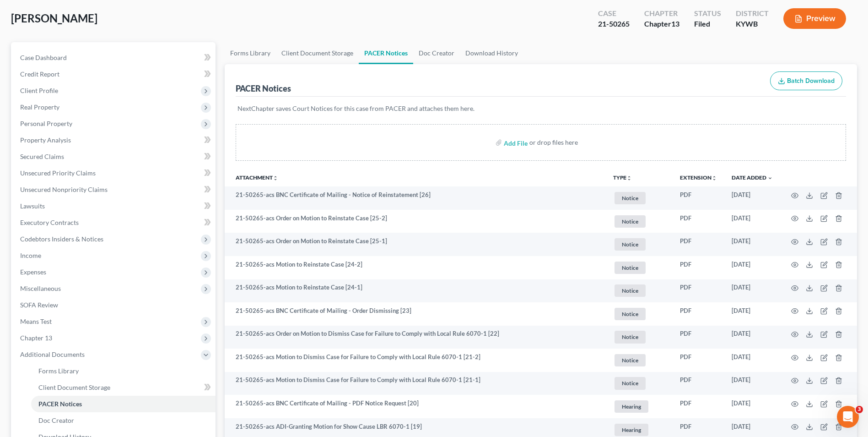 The width and height of the screenshot is (868, 437). What do you see at coordinates (859, 410) in the screenshot?
I see `span: 3` at bounding box center [859, 410].